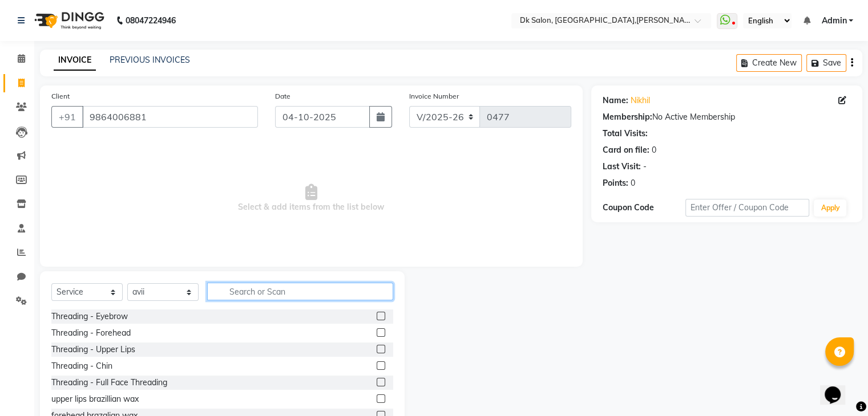  Describe the element at coordinates (91, 333) in the screenshot. I see `div: Threading - Forehead` at that location.